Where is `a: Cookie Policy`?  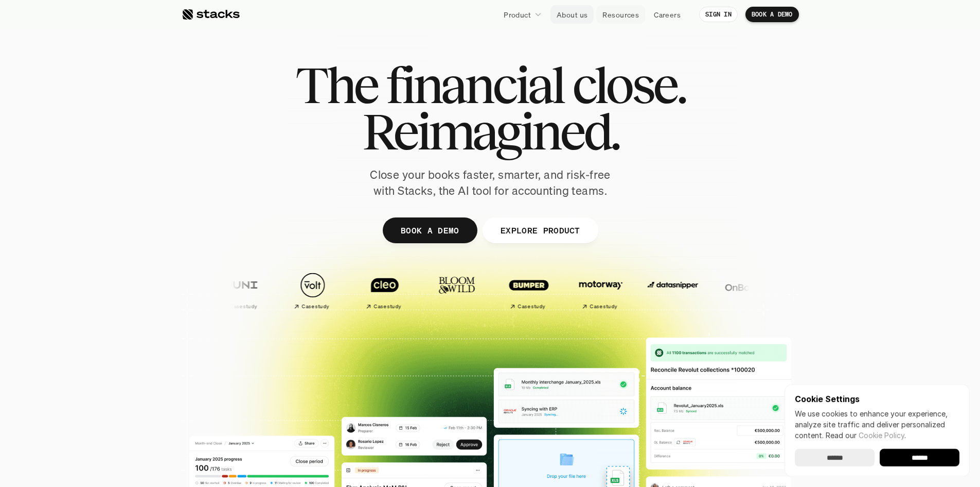 a: Cookie Policy is located at coordinates (881, 435).